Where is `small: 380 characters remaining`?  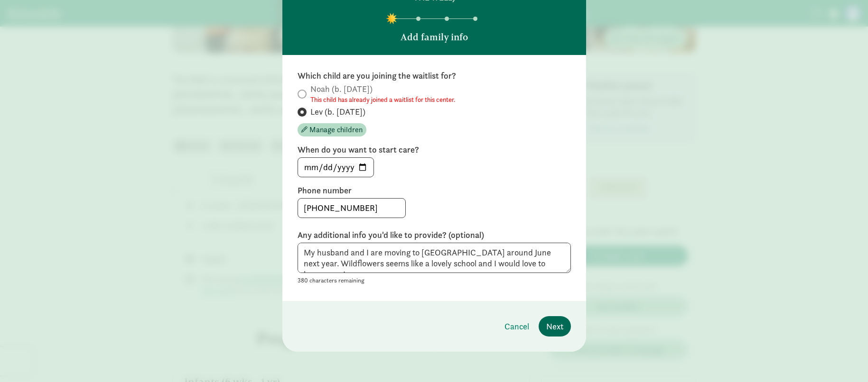
small: 380 characters remaining is located at coordinates (331, 280).